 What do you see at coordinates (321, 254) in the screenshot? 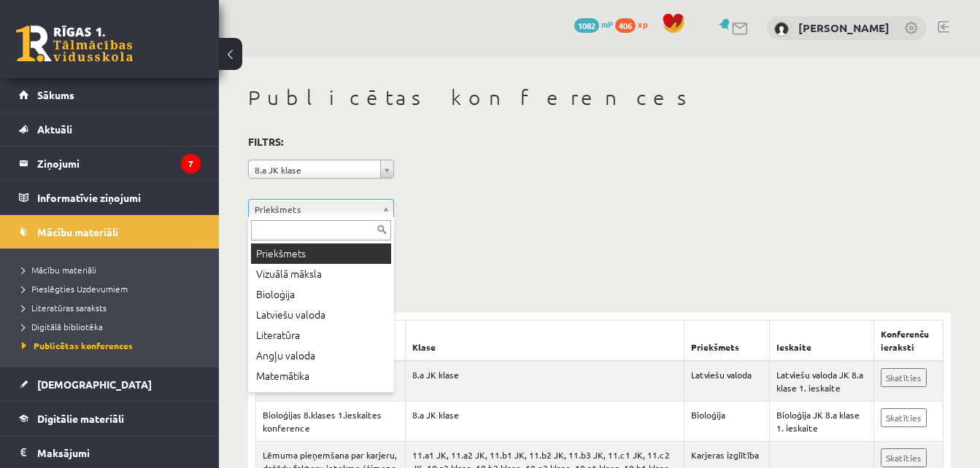
I see `div: Priekšmets` at bounding box center [321, 254].